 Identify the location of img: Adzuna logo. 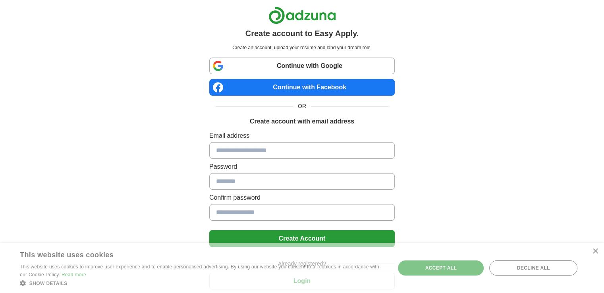
(302, 15).